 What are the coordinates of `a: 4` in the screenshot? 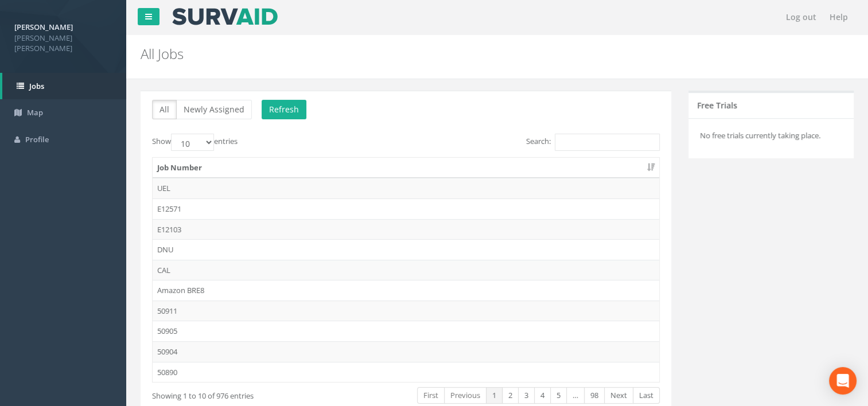 It's located at (542, 395).